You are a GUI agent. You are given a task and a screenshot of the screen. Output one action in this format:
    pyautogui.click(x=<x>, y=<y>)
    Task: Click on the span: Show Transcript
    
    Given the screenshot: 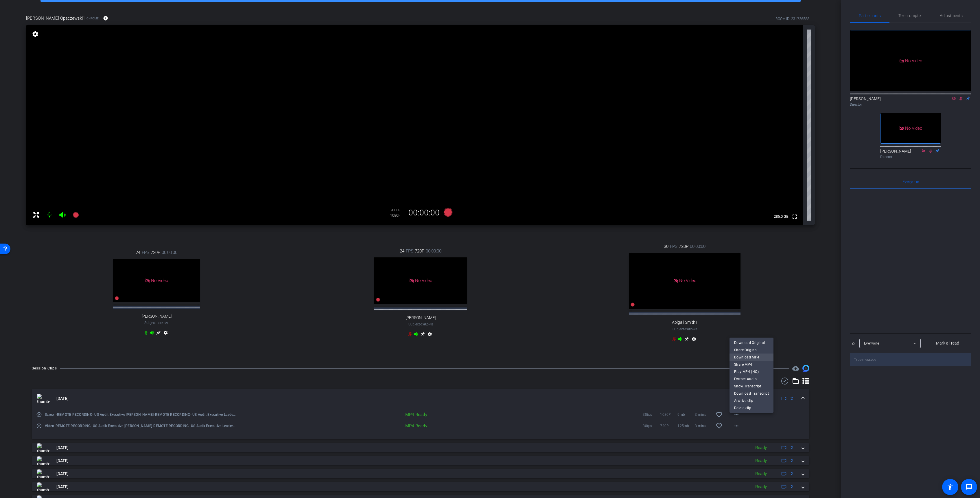 What is the action you would take?
    pyautogui.click(x=752, y=386)
    